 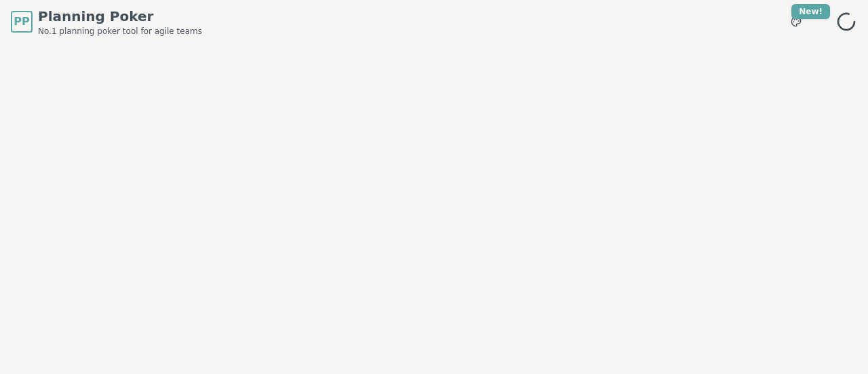 I want to click on span: No.1 planning poker tool for agile teams, so click(x=120, y=31).